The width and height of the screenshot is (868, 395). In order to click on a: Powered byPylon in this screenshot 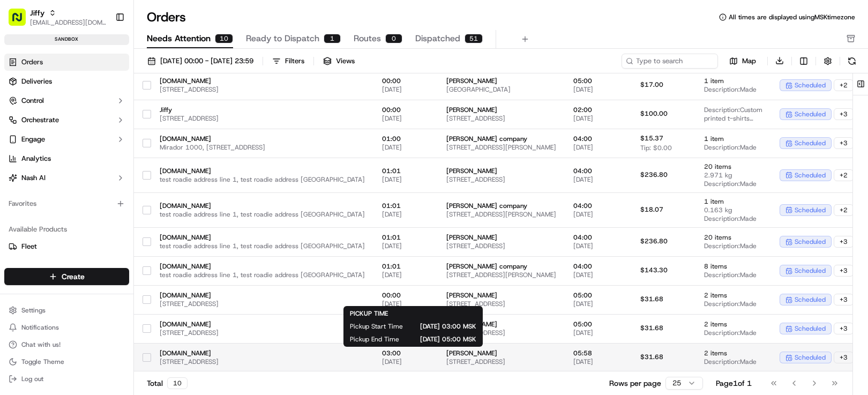, I will do `click(102, 186)`.